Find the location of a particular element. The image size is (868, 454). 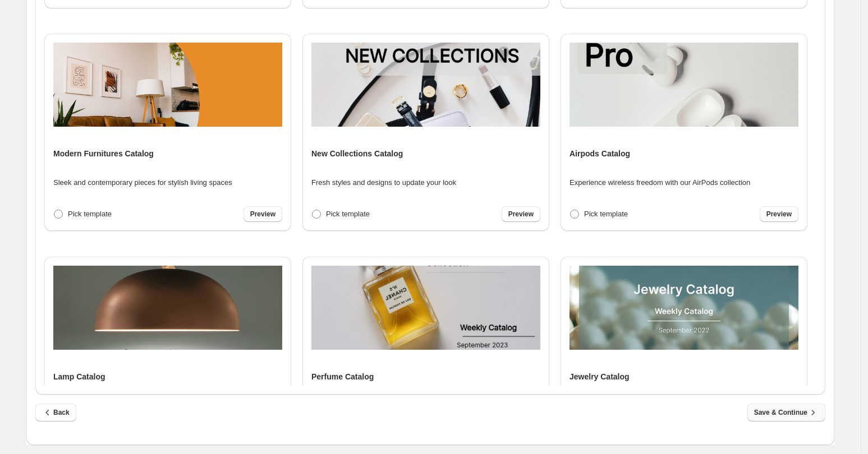

p: Fresh styles and designs to update your look is located at coordinates (384, 183).